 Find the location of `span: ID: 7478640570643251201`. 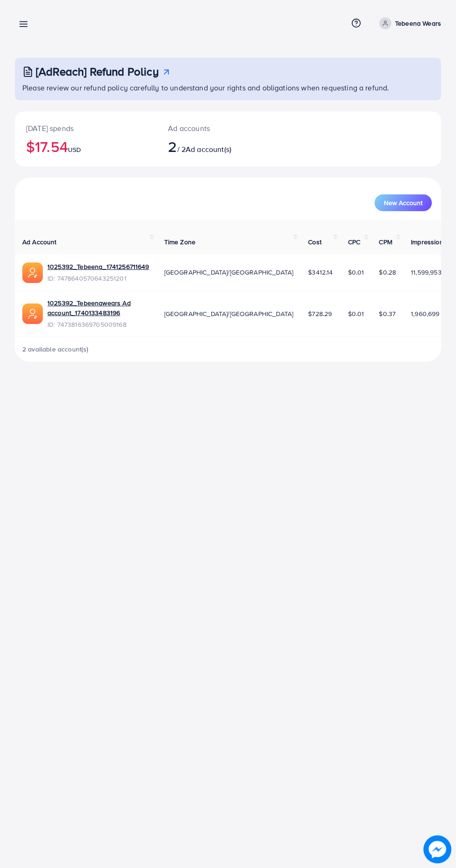

span: ID: 7478640570643251201 is located at coordinates (98, 279).